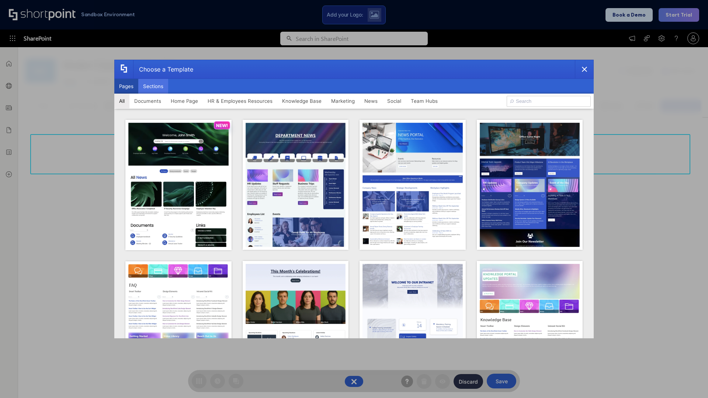  Describe the element at coordinates (163, 69) in the screenshot. I see `div: Choose a Template` at that location.